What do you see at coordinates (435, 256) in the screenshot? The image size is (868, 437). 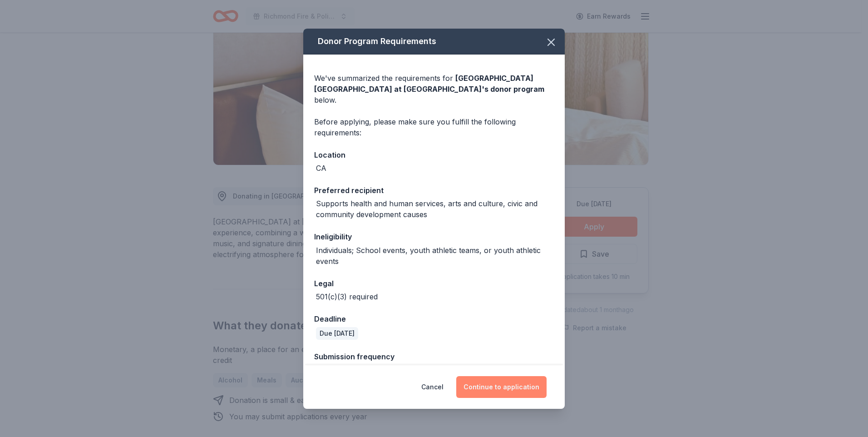 I see `div: Individuals; School events, youth athletic teams, or youth athletic events` at bounding box center [435, 256].